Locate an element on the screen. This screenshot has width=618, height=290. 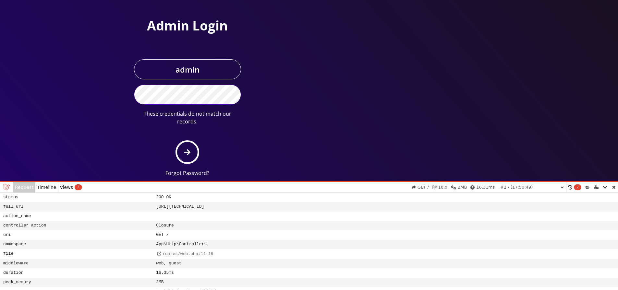
div: These credentials do not match our records. is located at coordinates (188, 118).